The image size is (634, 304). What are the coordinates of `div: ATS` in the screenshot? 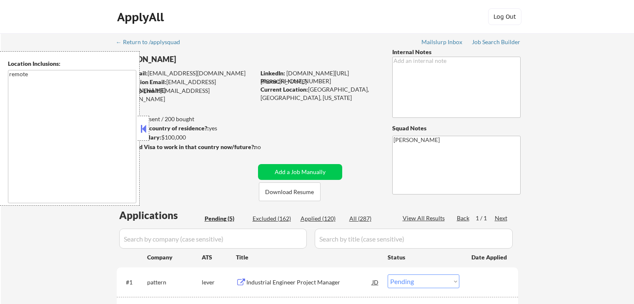 It's located at (219, 258).